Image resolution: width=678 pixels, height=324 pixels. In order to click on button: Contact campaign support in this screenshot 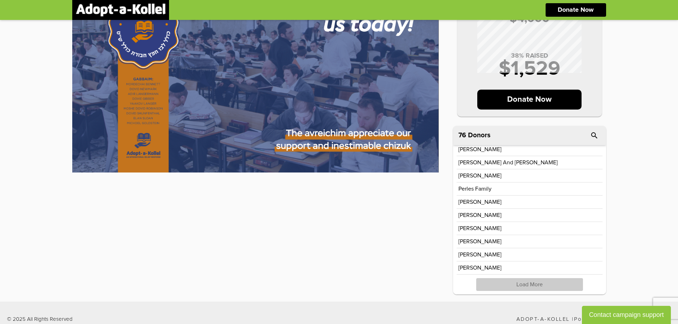, I will do `click(626, 315)`.